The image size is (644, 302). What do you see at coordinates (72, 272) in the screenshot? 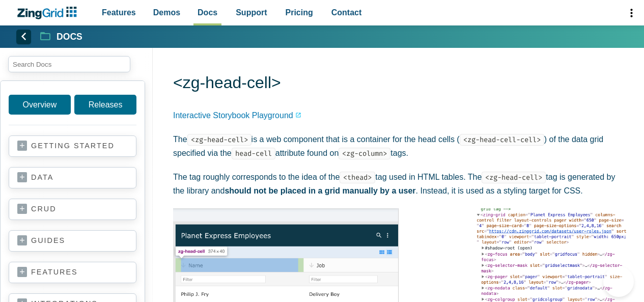
I see `a: features` at bounding box center [72, 272].